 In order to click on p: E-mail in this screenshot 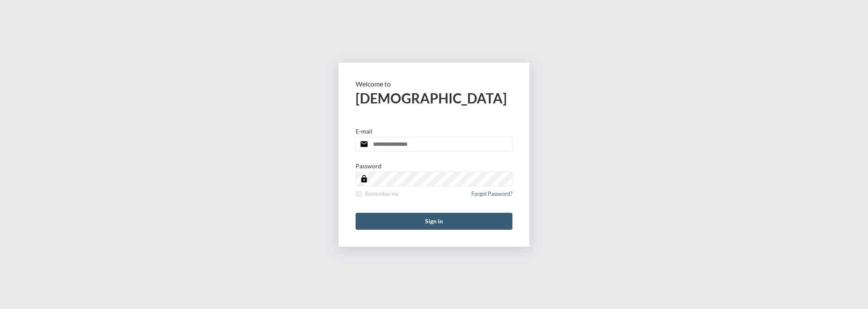, I will do `click(364, 131)`.